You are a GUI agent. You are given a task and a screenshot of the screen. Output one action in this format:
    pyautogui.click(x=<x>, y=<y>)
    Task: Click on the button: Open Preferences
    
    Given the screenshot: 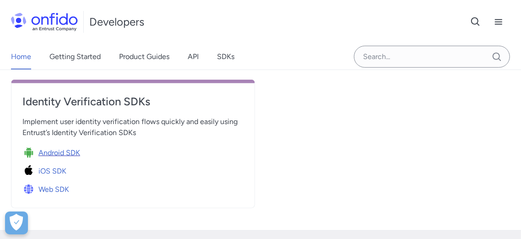 What is the action you would take?
    pyautogui.click(x=16, y=223)
    